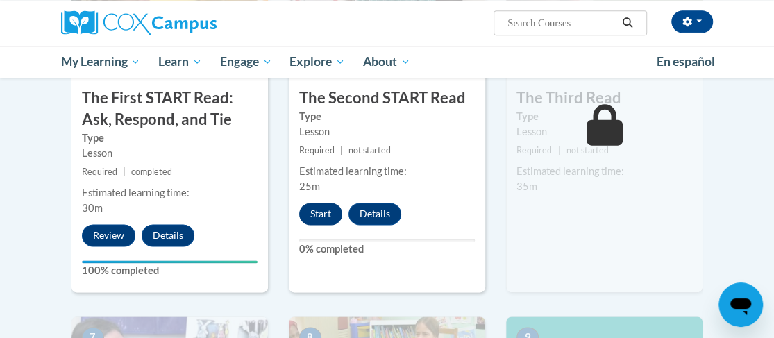  Describe the element at coordinates (686, 62) in the screenshot. I see `a: En español` at that location.